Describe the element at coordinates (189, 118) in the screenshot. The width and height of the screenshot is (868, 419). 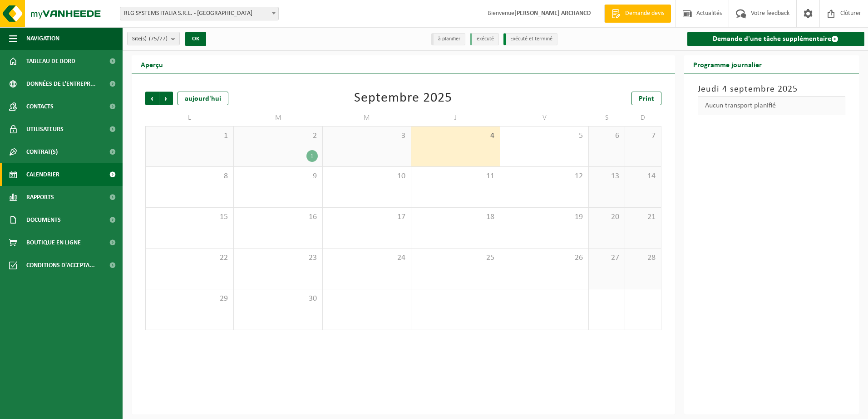
I see `td: L` at that location.